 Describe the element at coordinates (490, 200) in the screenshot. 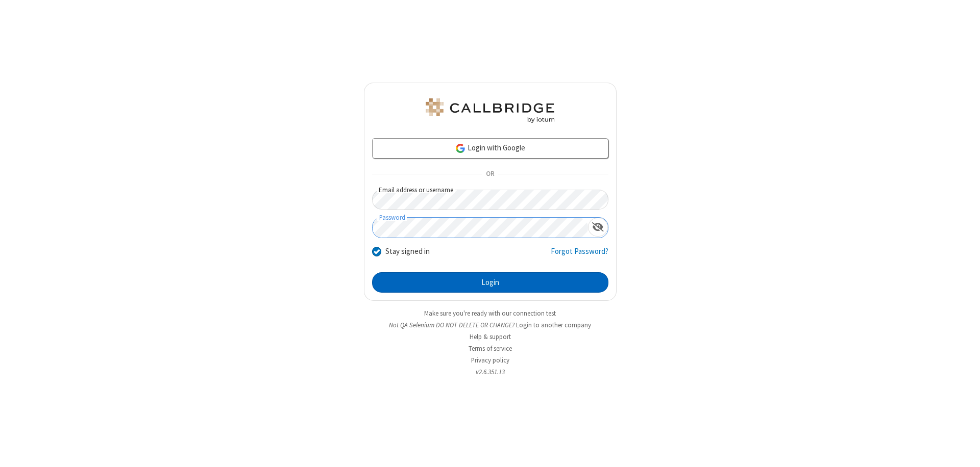

I see `input: Email address or username` at that location.